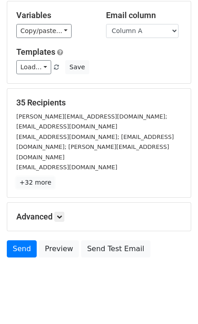 Image resolution: width=198 pixels, height=324 pixels. I want to click on a: Copy/paste..., so click(44, 31).